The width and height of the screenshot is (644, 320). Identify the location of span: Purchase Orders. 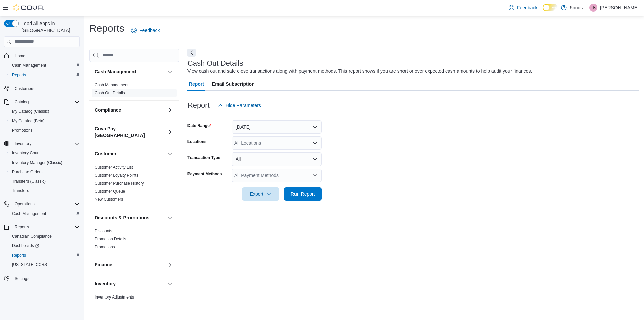
(45, 172).